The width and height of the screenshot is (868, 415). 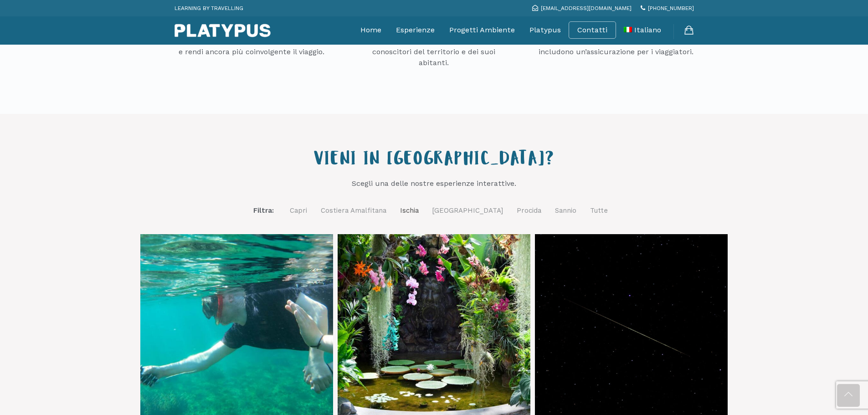 I want to click on p: LEARNING BY TRAVELLING, so click(x=209, y=8).